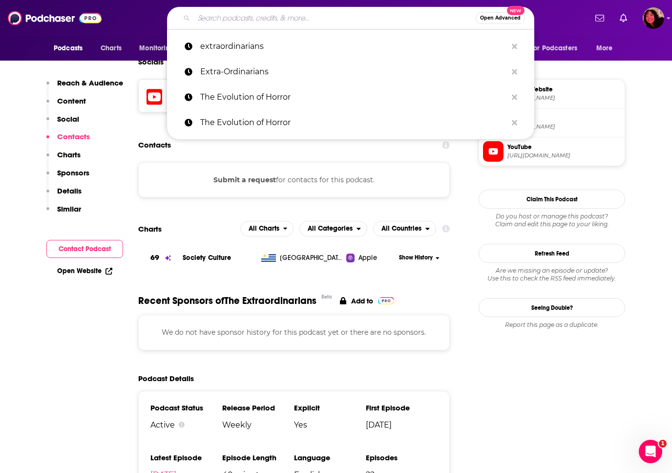 The height and width of the screenshot is (473, 672). Describe the element at coordinates (73, 172) in the screenshot. I see `p: Sponsors` at that location.